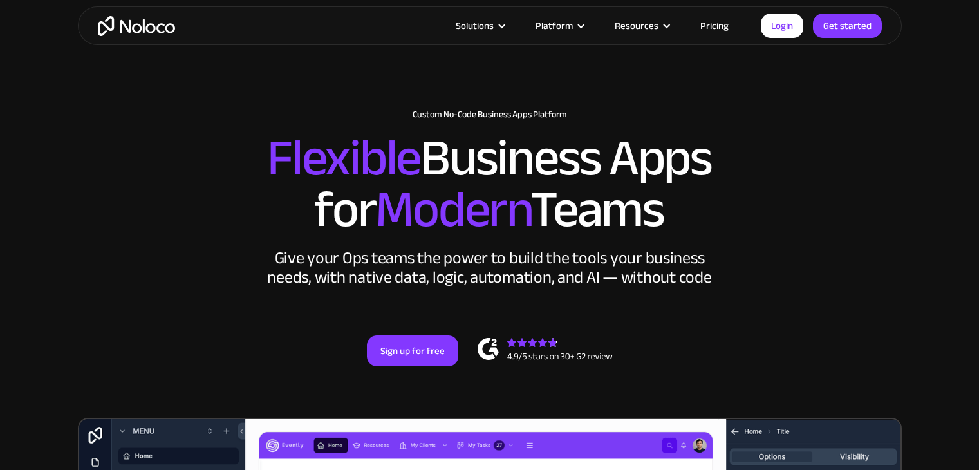 The width and height of the screenshot is (979, 470). I want to click on a: Sign up for free, so click(412, 351).